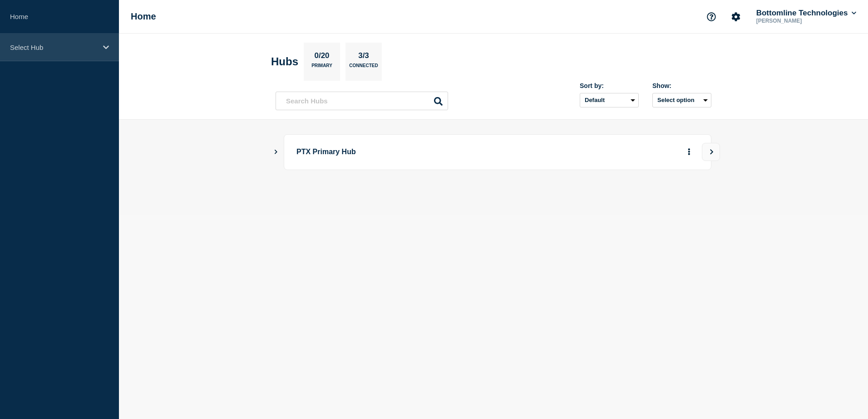 This screenshot has width=868, height=419. What do you see at coordinates (276, 152) in the screenshot?
I see `button: Show Connected Hubs` at bounding box center [276, 152].